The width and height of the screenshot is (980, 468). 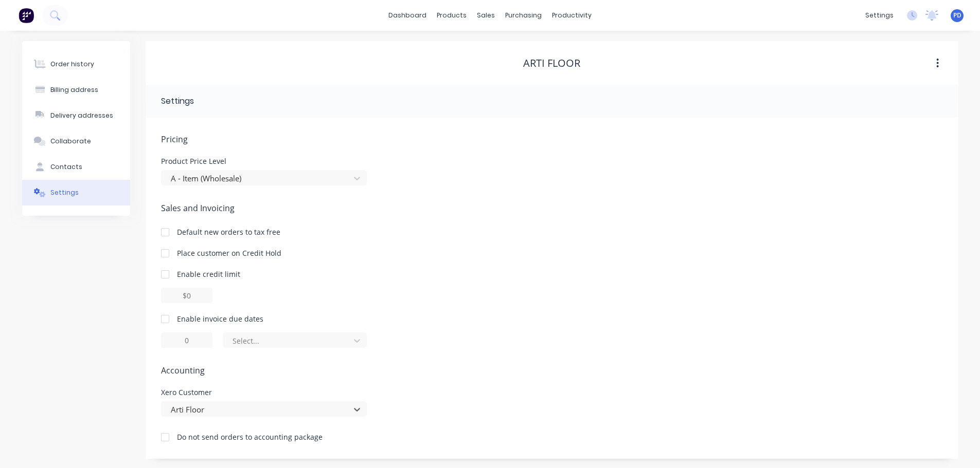 What do you see at coordinates (228, 232) in the screenshot?
I see `div: Default new orders to tax free` at bounding box center [228, 232].